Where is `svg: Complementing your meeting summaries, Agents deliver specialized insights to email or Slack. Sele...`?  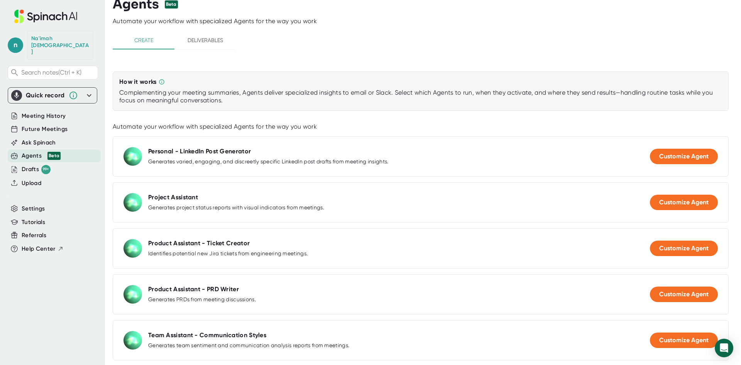
svg: Complementing your meeting summaries, Agents deliver specialized insights to email or Slack. Sele... is located at coordinates (162, 82).